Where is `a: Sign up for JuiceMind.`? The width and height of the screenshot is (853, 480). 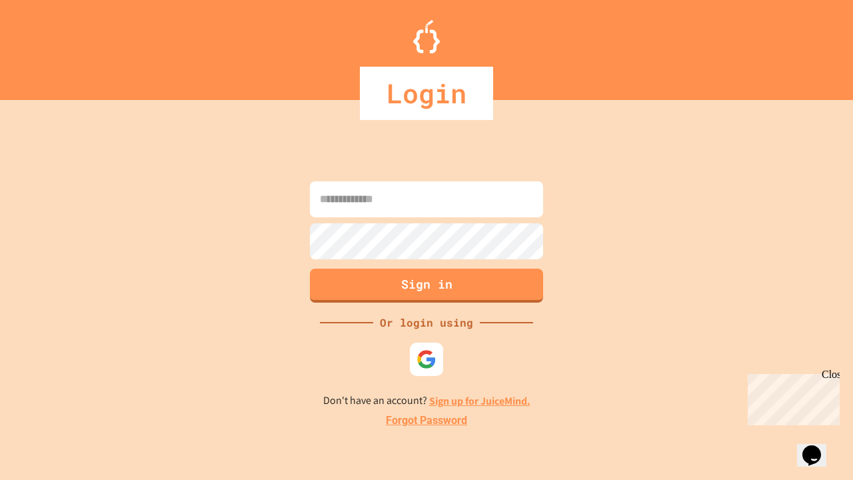 a: Sign up for JuiceMind. is located at coordinates (480, 401).